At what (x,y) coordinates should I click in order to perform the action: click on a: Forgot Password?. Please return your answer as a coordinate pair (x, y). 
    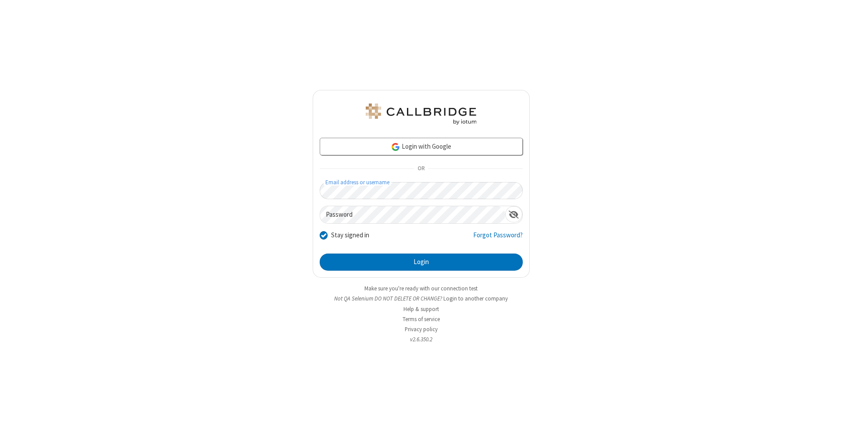
    Looking at the image, I should click on (498, 239).